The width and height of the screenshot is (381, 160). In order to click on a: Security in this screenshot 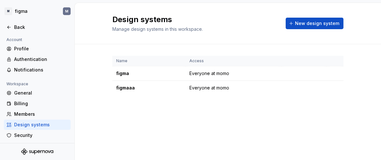, I will do `click(37, 135)`.